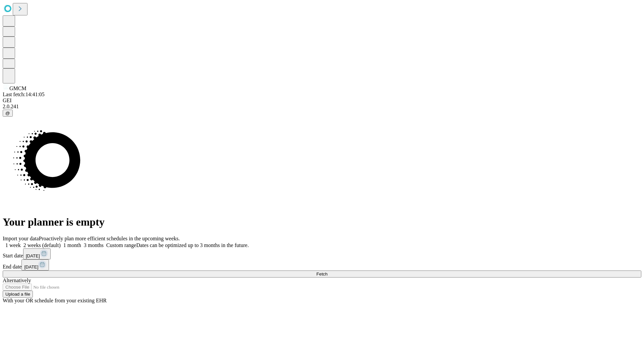 Image resolution: width=644 pixels, height=362 pixels. Describe the element at coordinates (192, 245) in the screenshot. I see `span: Dates can be optimized up to 3 months in the future.` at that location.